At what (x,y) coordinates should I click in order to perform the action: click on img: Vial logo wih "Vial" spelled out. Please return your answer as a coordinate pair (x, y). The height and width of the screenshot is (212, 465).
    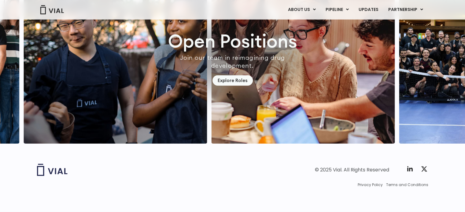
    Looking at the image, I should click on (52, 170).